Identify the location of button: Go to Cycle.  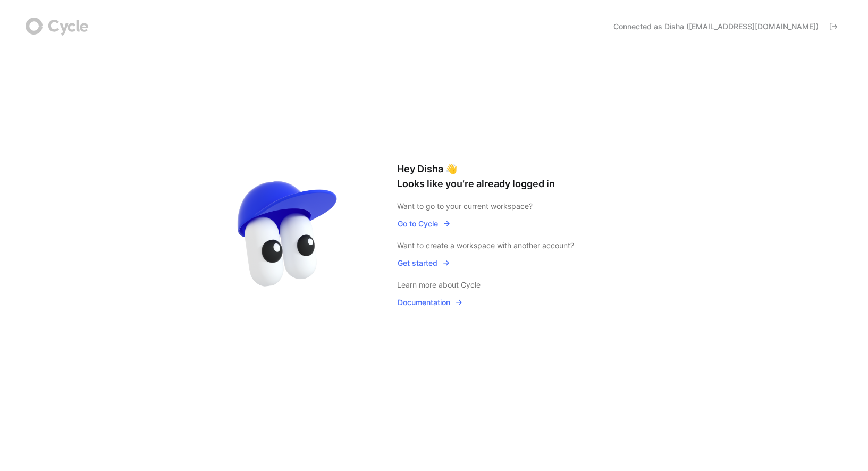
(424, 224).